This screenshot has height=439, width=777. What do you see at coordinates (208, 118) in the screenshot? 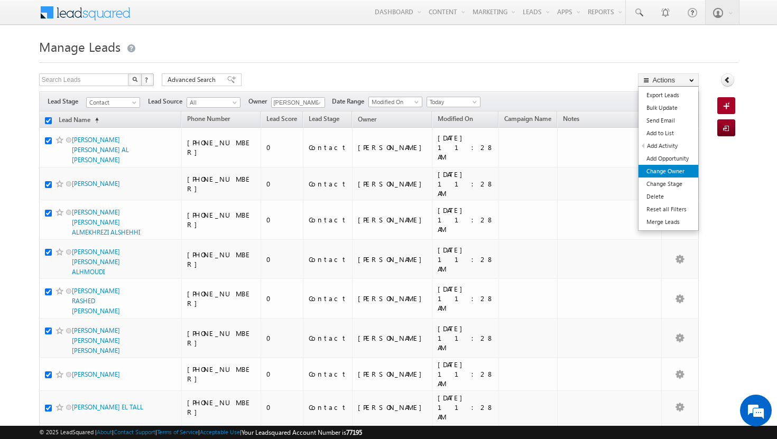
I see `span: Phone Number` at bounding box center [208, 118].